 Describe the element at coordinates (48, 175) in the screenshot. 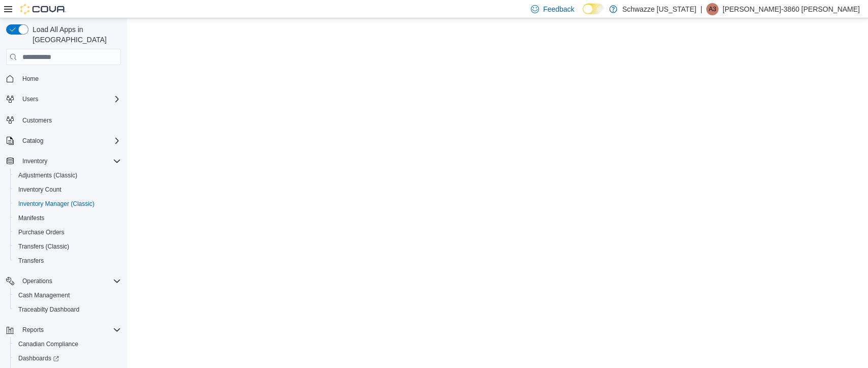

I see `a: Adjustments (Classic)` at that location.